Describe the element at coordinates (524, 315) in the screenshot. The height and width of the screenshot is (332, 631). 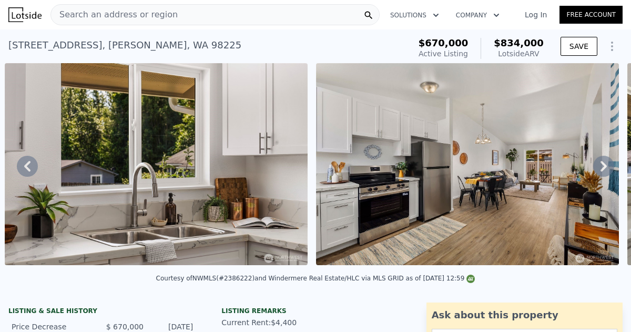
I see `div: Ask about this property` at that location.